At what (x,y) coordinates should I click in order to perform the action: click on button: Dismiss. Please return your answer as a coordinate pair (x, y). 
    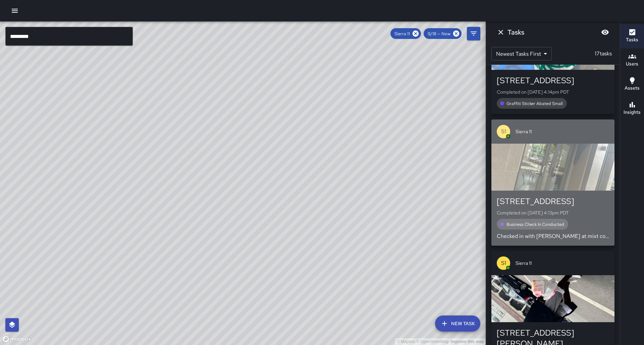
    Looking at the image, I should click on (501, 32).